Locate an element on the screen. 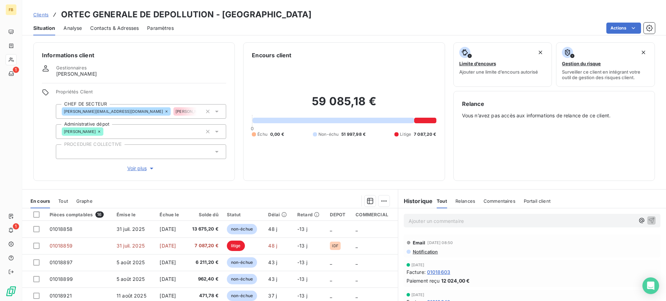 Image resolution: width=666 pixels, height=301 pixels. span: 0,00 € is located at coordinates (277, 134).